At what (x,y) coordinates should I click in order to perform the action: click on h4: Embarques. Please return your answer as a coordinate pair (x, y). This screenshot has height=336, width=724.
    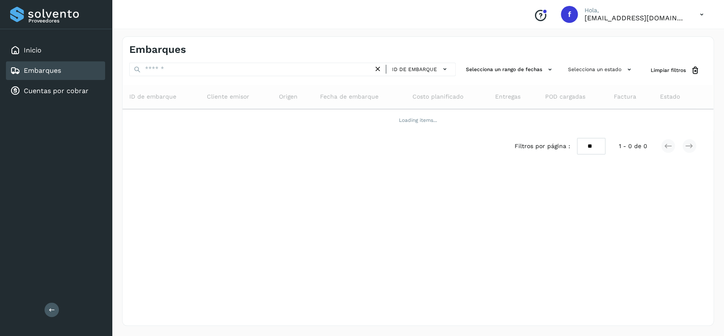
    Looking at the image, I should click on (158, 50).